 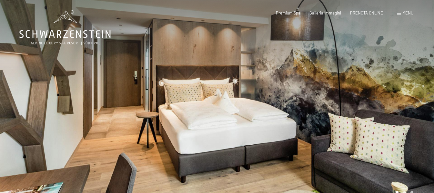 I want to click on a: Premium Spa, so click(x=288, y=13).